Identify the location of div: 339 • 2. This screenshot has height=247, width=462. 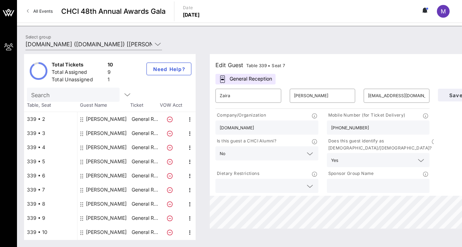
(51, 119).